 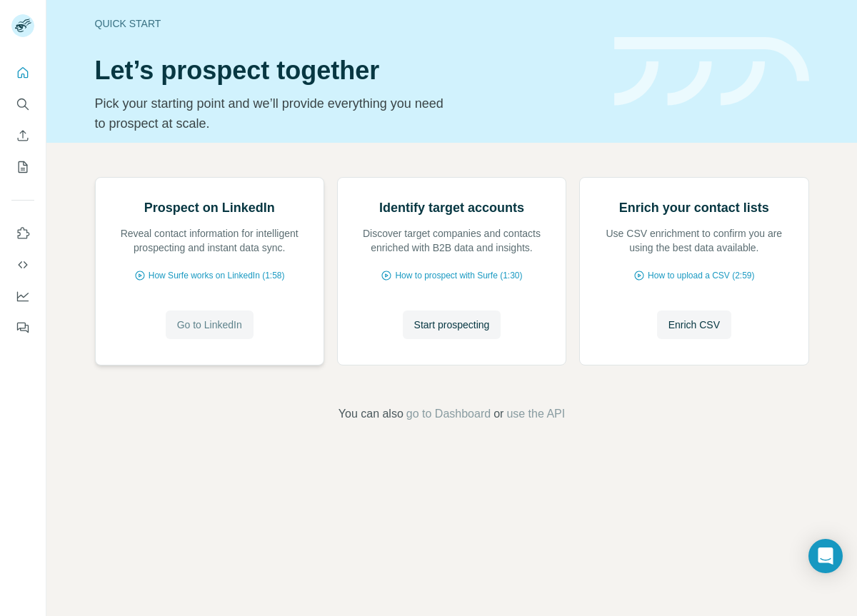 I want to click on span: How to prospect with Surfe (1:30), so click(x=459, y=276).